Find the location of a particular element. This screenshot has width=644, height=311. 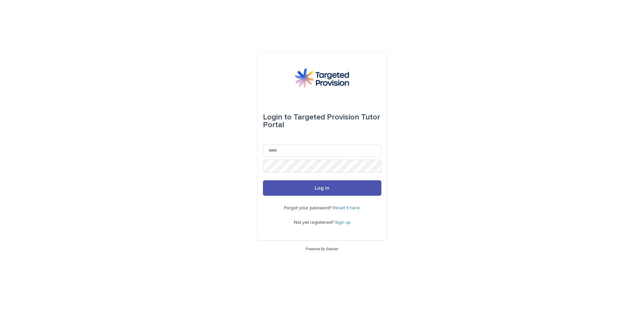

button: Log in is located at coordinates (322, 188).